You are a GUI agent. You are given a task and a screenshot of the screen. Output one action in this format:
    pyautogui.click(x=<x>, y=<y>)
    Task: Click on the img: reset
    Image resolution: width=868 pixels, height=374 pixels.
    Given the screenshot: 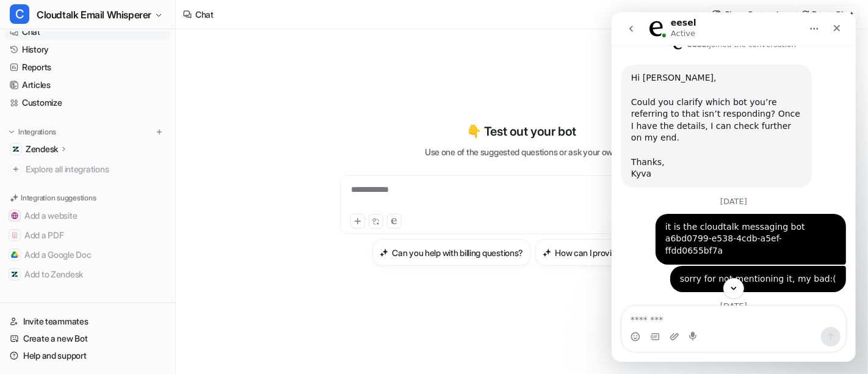 What is the action you would take?
    pyautogui.click(x=805, y=14)
    